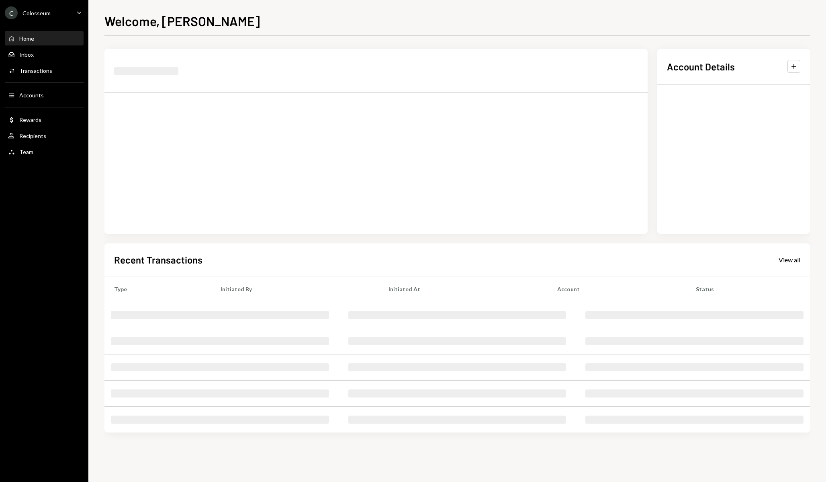 The image size is (826, 482). Describe the element at coordinates (158, 289) in the screenshot. I see `th: Type` at that location.